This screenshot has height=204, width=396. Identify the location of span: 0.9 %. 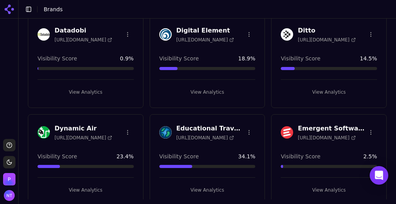
(127, 58).